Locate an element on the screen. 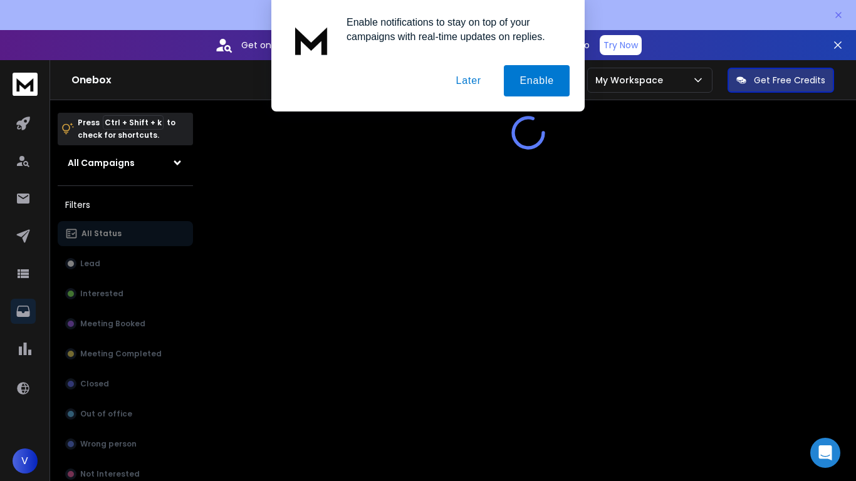 Image resolution: width=856 pixels, height=481 pixels. p: Press to check for shortcuts. is located at coordinates (127, 129).